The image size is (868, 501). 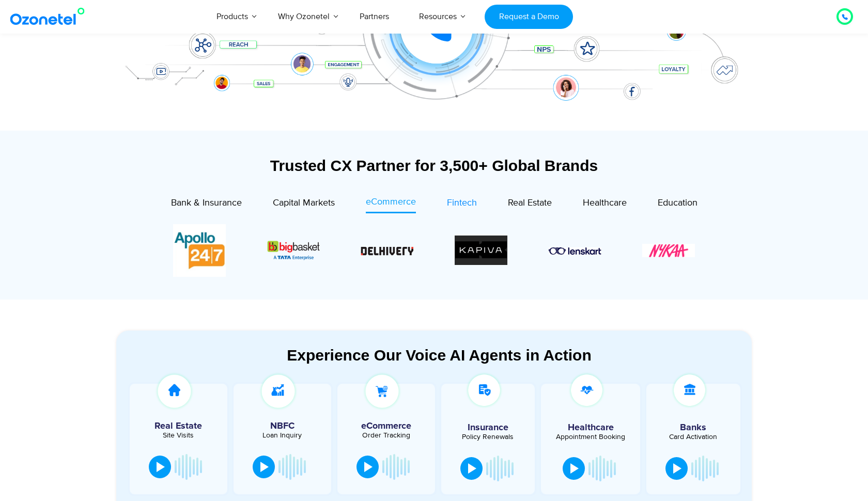 I want to click on div: Appointment Booking, so click(x=591, y=437).